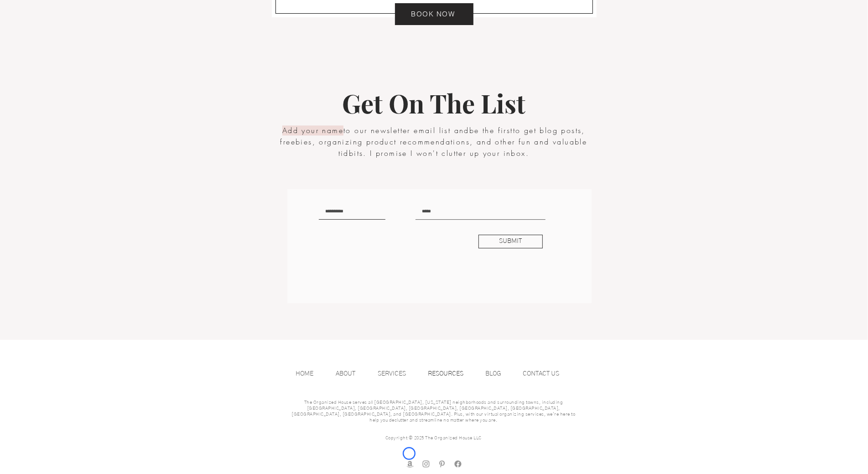 The height and width of the screenshot is (474, 868). I want to click on a: facebook, so click(458, 464).